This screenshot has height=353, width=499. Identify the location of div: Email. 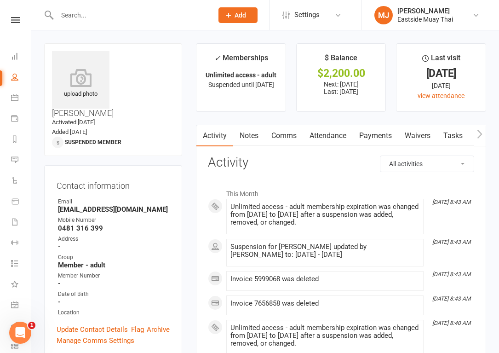
(114, 202).